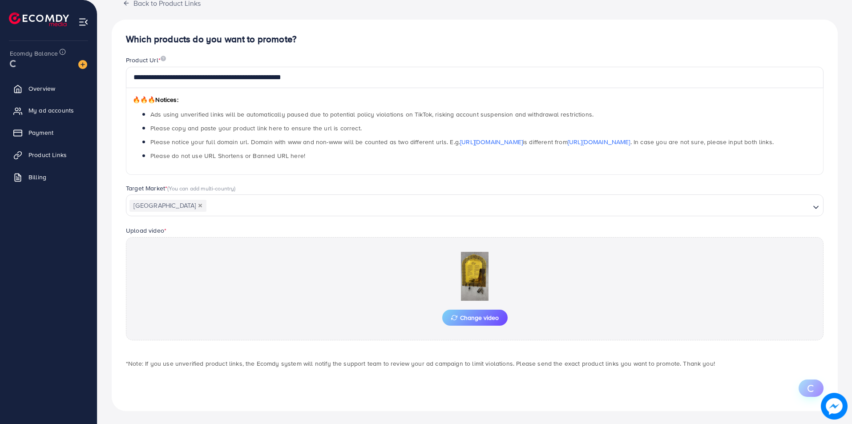 This screenshot has width=852, height=424. What do you see at coordinates (39, 19) in the screenshot?
I see `img: logo` at bounding box center [39, 19].